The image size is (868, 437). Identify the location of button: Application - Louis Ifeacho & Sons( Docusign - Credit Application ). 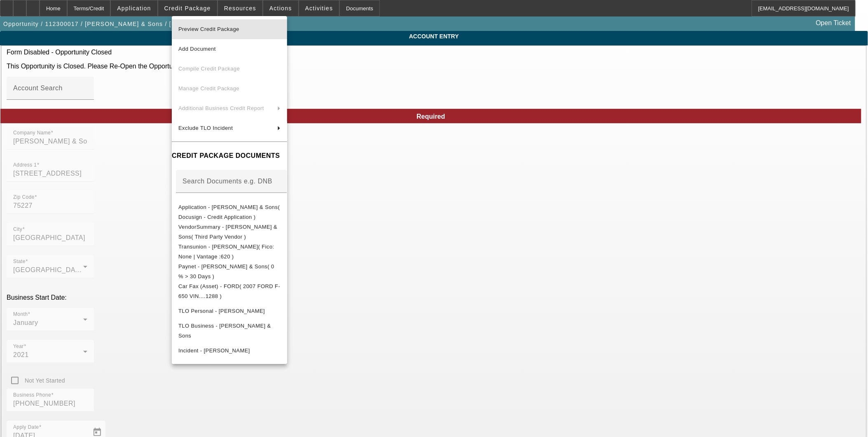
(229, 212).